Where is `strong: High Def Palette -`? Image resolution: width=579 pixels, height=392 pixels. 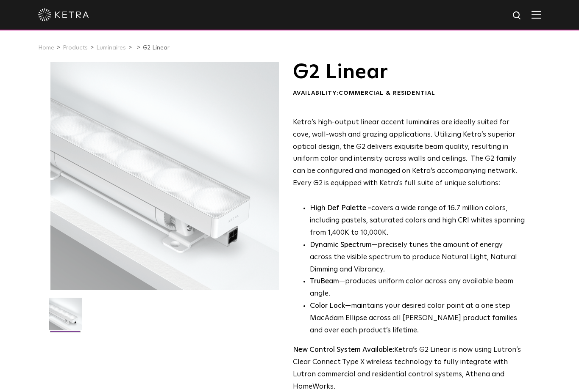
strong: High Def Palette - is located at coordinates (340, 208).